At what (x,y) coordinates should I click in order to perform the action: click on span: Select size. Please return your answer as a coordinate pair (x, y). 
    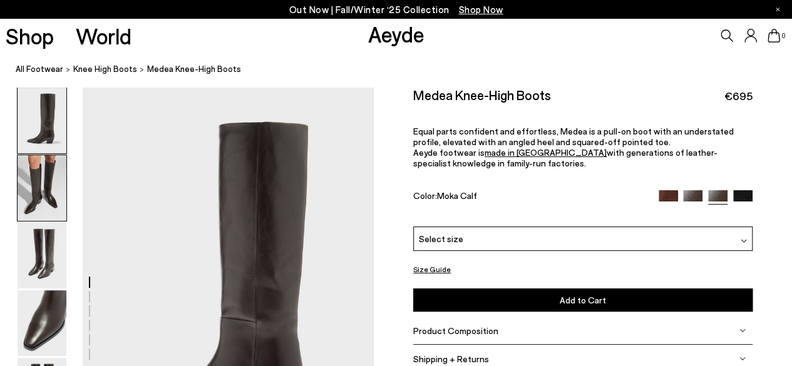
    Looking at the image, I should click on (441, 238).